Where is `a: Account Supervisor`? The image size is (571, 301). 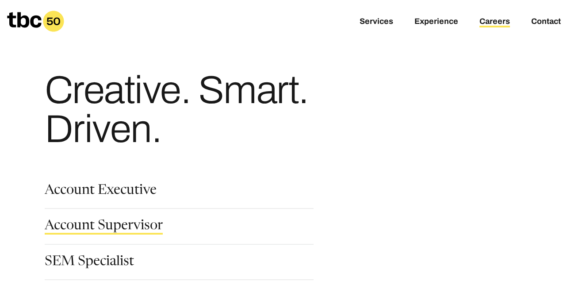 a: Account Supervisor is located at coordinates (104, 227).